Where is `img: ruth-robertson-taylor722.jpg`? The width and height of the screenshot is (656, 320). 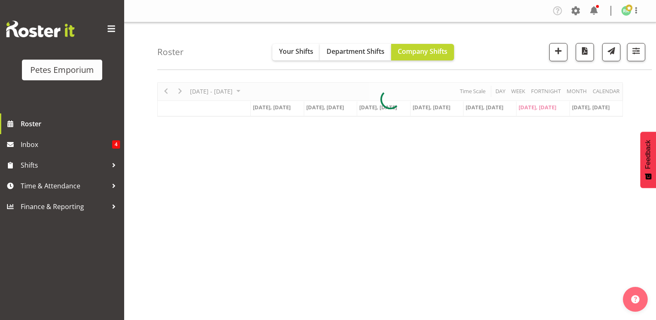 img: ruth-robertson-taylor722.jpg is located at coordinates (626, 11).